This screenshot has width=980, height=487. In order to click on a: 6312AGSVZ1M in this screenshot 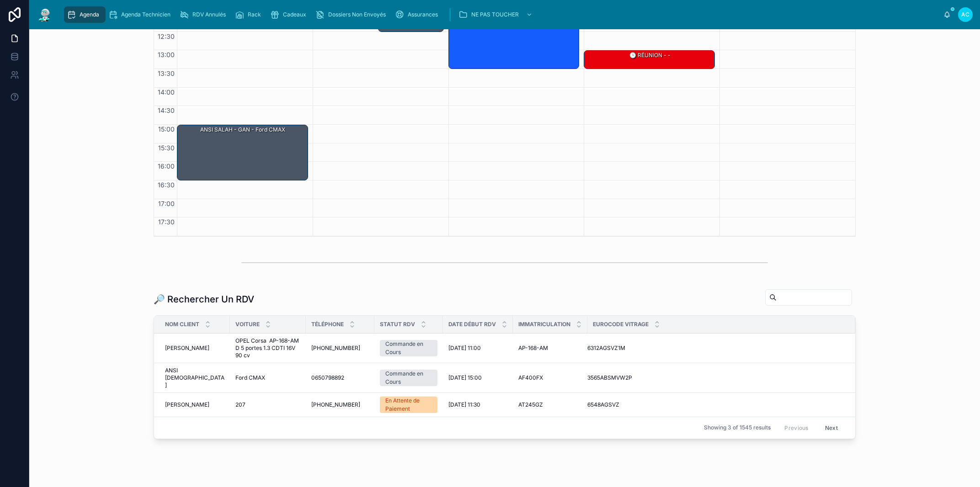, I will do `click(715, 348)`.